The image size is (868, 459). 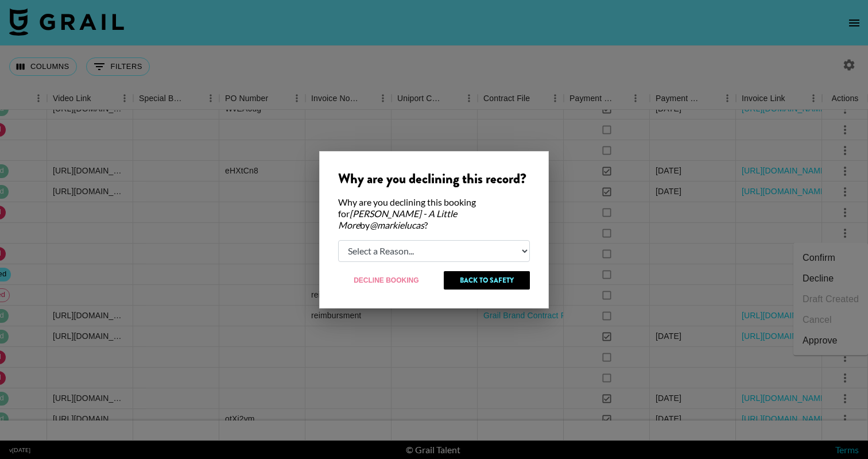 What do you see at coordinates (487, 280) in the screenshot?
I see `button: Back to Safety` at bounding box center [487, 280].